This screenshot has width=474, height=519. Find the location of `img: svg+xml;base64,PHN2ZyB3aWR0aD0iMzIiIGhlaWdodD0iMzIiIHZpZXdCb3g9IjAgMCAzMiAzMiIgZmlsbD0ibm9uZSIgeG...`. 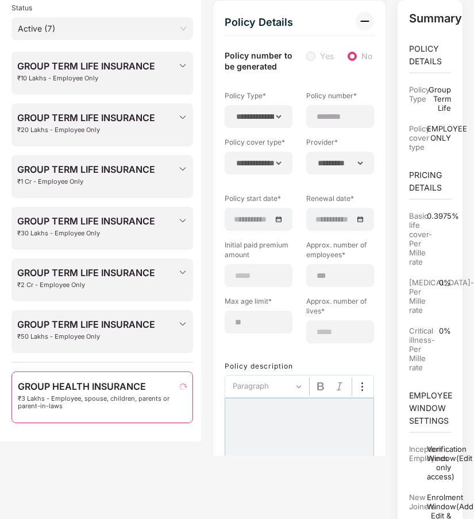

img: svg+xml;base64,PHN2ZyB3aWR0aD0iMzIiIGhlaWdodD0iMzIiIHZpZXdCb3g9IjAgMCAzMiAzMiIgZmlsbD0ibm9uZSIgeG... is located at coordinates (365, 21).